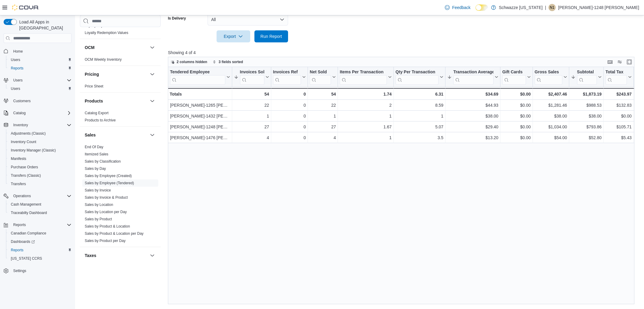  Describe the element at coordinates (106, 212) in the screenshot. I see `a: Sales by Location per Day` at that location.